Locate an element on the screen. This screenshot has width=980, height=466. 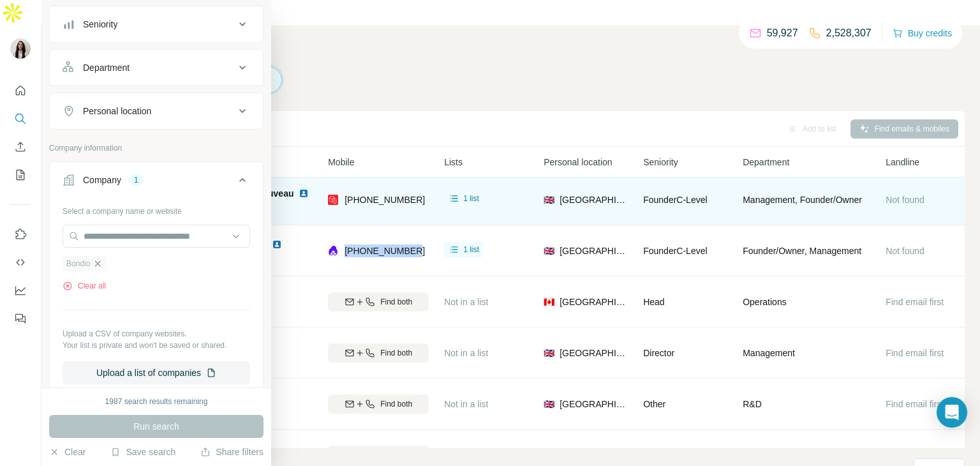
span: Seniority is located at coordinates (660, 162).